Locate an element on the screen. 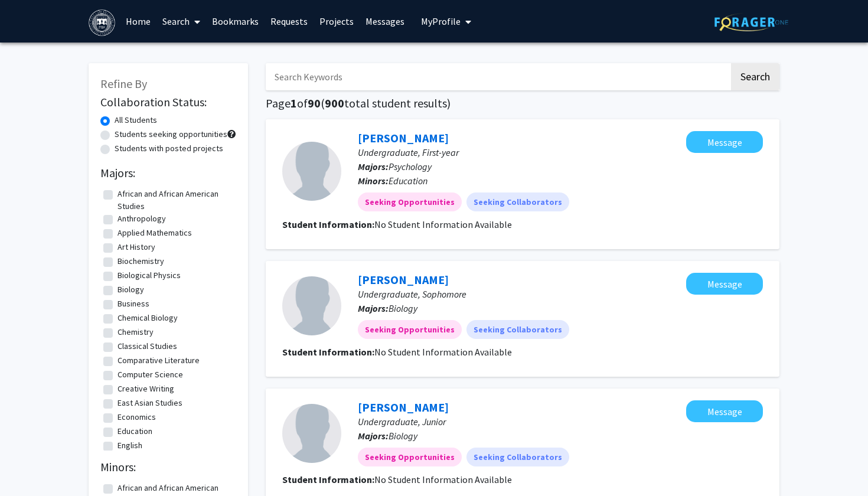 This screenshot has height=496, width=868. label: All Students is located at coordinates (136, 120).